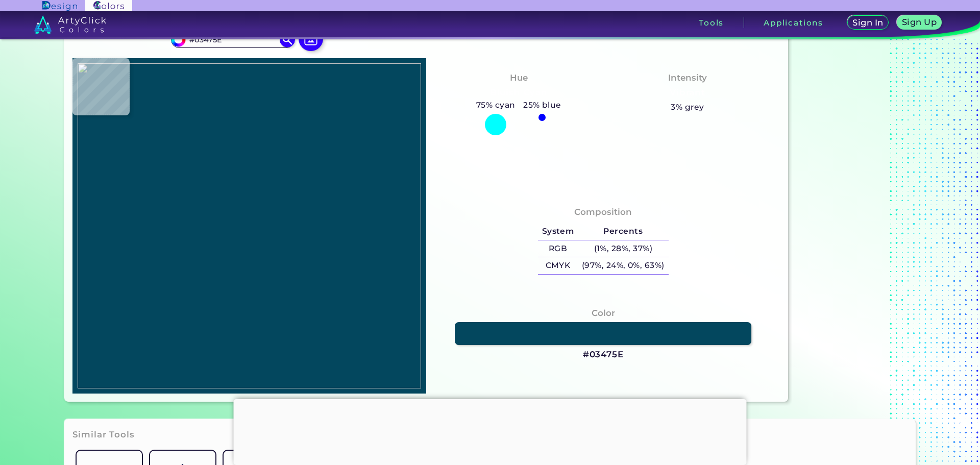  I want to click on img: ArtyClick Design logo, so click(60, 6).